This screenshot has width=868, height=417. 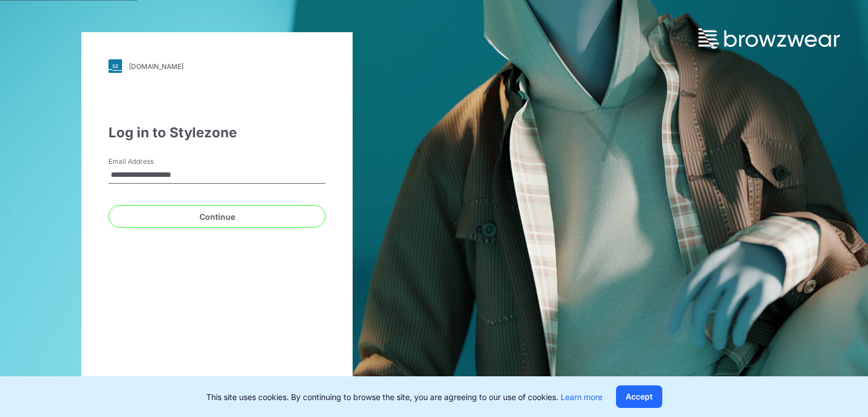 I want to click on button: Continue, so click(x=217, y=216).